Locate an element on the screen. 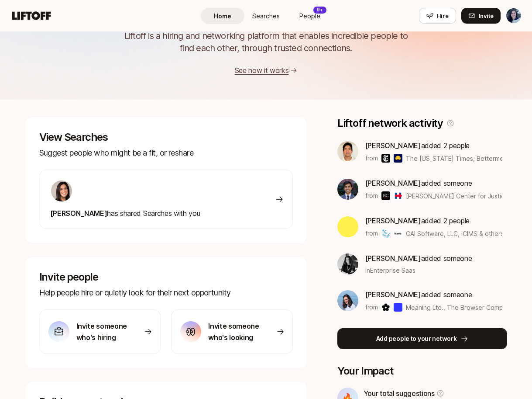 The image size is (532, 399). img: Hillary for America is located at coordinates (399, 196).